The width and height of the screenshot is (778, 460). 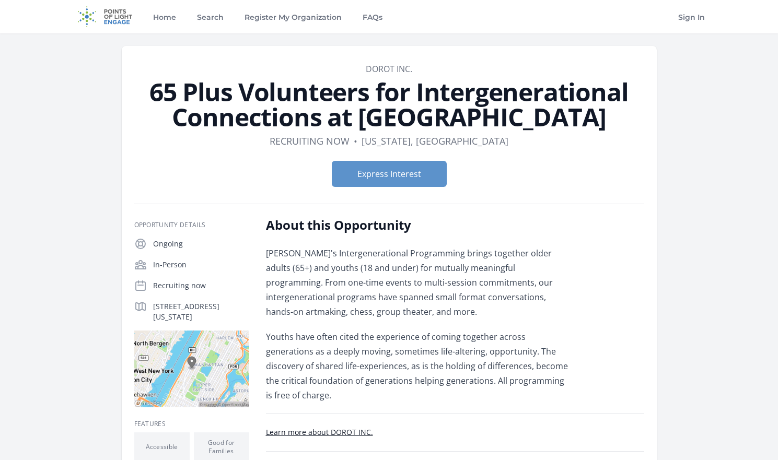 I want to click on h2: About this Opportunity, so click(x=418, y=225).